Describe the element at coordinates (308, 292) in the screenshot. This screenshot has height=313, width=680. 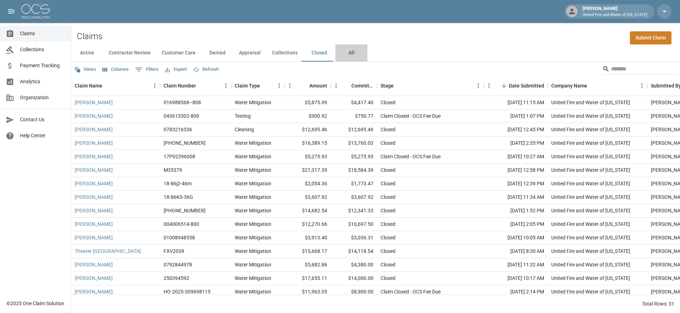
I see `div: $11,963.05` at that location.